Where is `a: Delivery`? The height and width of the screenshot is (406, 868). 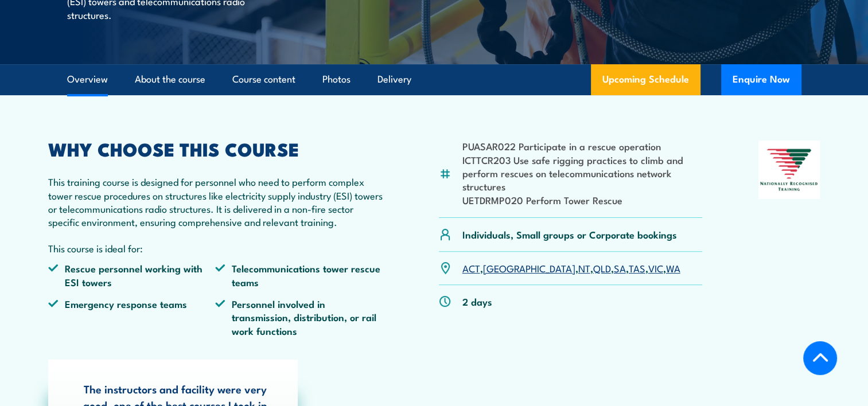
a: Delivery is located at coordinates (394, 79).